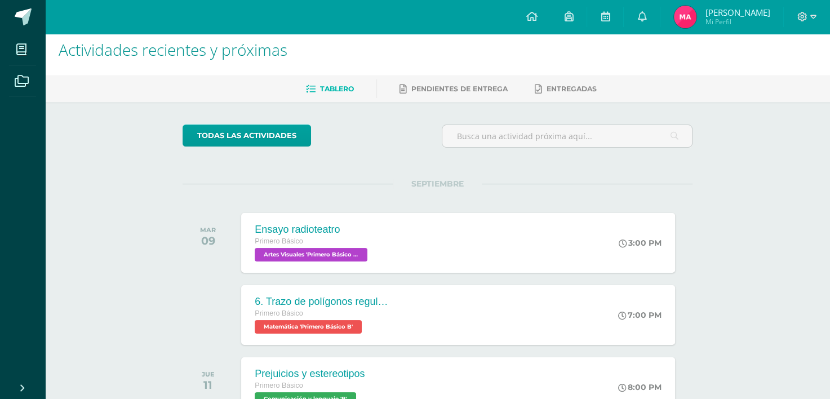 This screenshot has width=830, height=399. What do you see at coordinates (208, 230) in the screenshot?
I see `div: MAR` at bounding box center [208, 230].